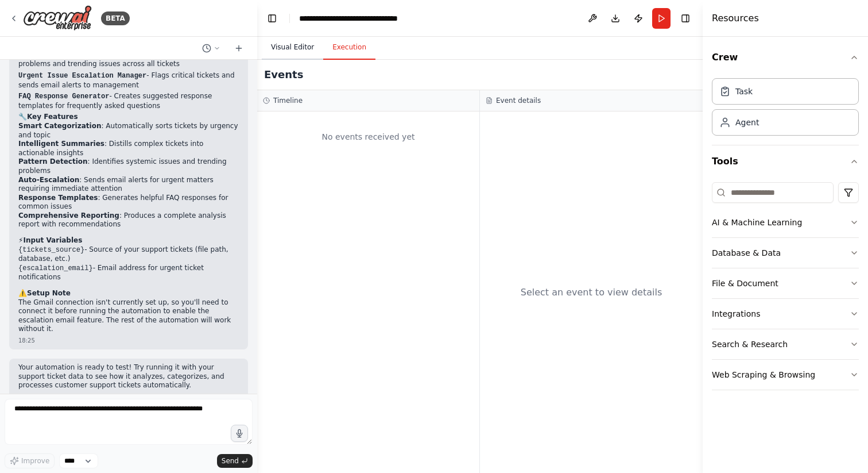 The height and width of the screenshot is (473, 868). I want to click on strong: Smart Categorization, so click(59, 126).